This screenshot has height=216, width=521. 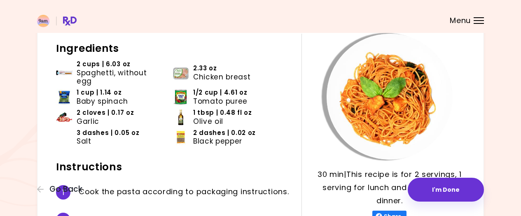 What do you see at coordinates (184, 192) in the screenshot?
I see `div: C o o k t h e p a s t a a c c o r d i n g t o p a c k a g i n g i n s t r u c t i o n s .` at bounding box center [184, 192].